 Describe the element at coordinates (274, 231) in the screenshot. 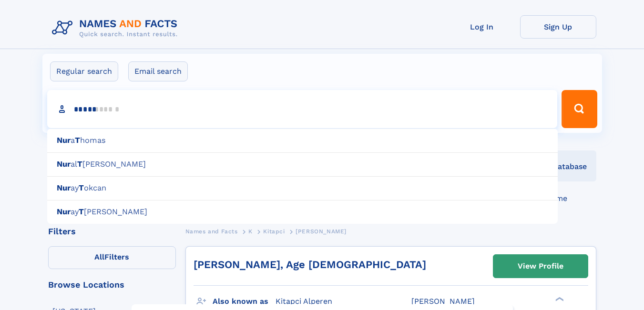

I see `a: Kitapci` at that location.